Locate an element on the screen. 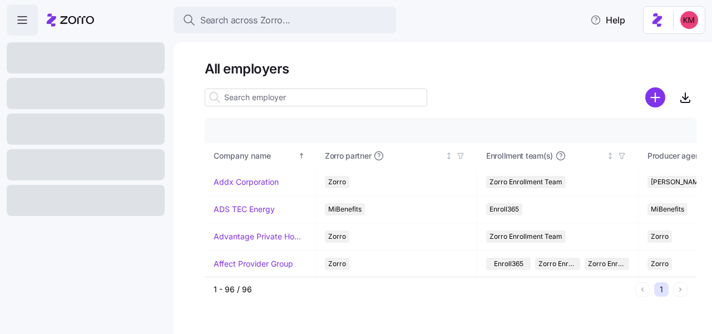 The height and width of the screenshot is (334, 712). th: Company nameSorted ascending is located at coordinates (260, 156).